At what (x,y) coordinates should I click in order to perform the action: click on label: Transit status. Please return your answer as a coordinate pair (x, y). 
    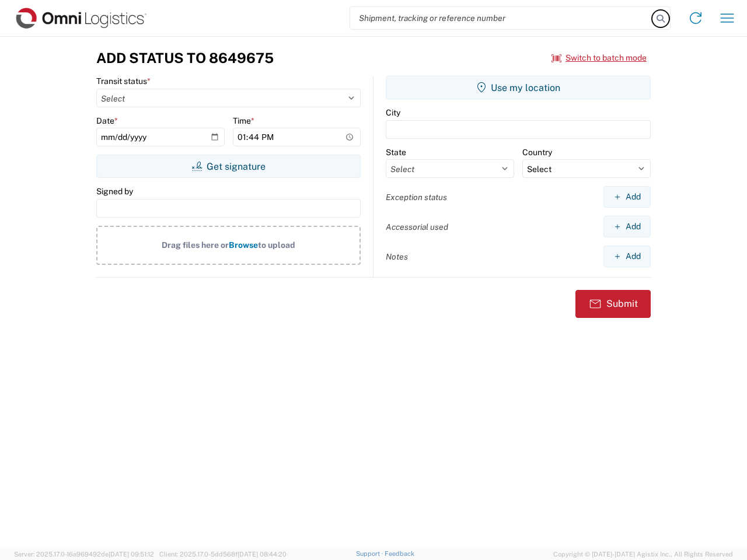
    Looking at the image, I should click on (123, 81).